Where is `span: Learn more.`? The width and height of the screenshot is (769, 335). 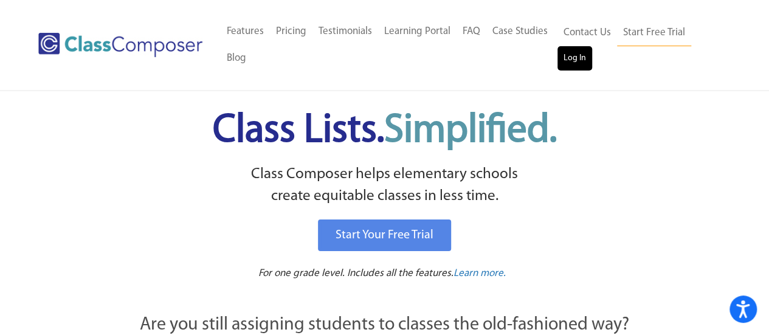
span: Learn more. is located at coordinates (480, 273).